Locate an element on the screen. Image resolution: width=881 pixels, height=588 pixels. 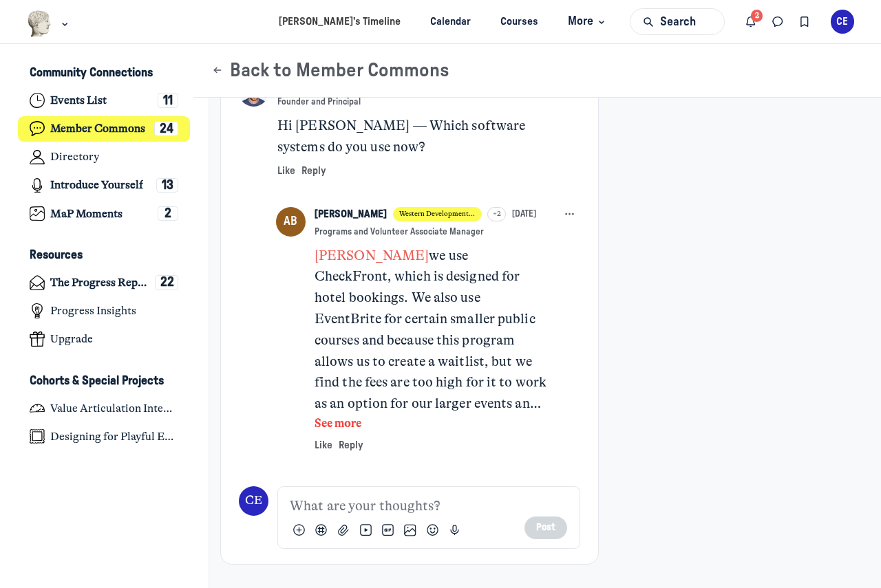
img: Museums as Progress logo is located at coordinates (39, 24).